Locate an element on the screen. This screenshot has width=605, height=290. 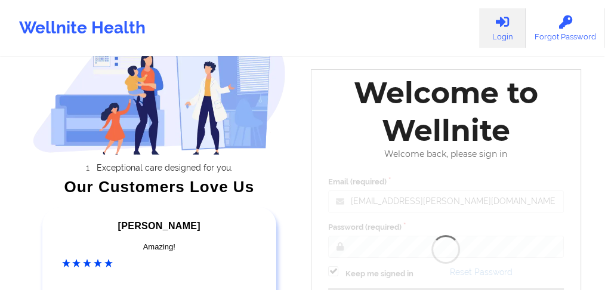
a: Forgot Password is located at coordinates (565, 28).